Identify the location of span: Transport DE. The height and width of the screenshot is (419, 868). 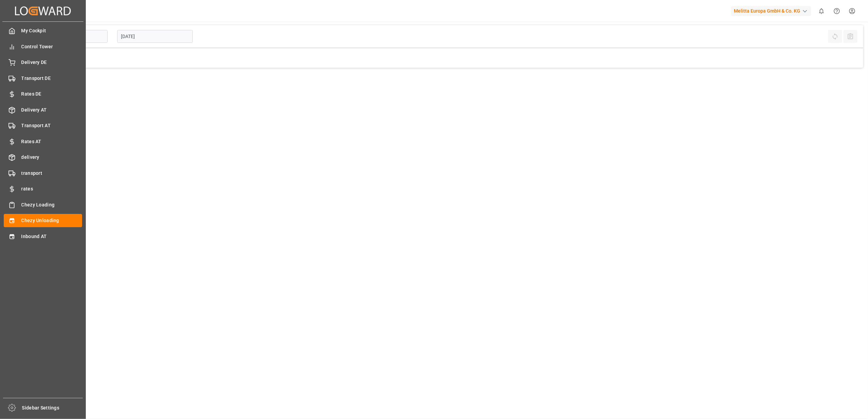
(52, 78).